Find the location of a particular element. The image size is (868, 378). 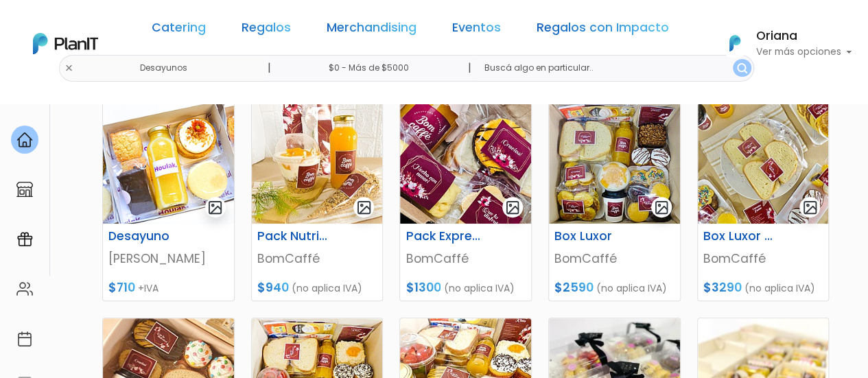

div: PLAN IT Ya probaste PlanitGO? Vas a poder automatizarlas acciones de todo el año. Escribinos para... is located at coordinates (139, 139).